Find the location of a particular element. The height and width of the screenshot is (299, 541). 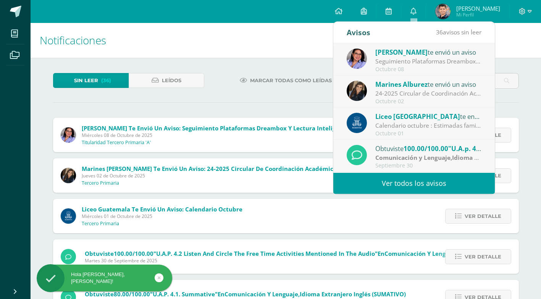

span: Liceo Guatemala te envió un aviso: Calendario octubre is located at coordinates (162, 209).